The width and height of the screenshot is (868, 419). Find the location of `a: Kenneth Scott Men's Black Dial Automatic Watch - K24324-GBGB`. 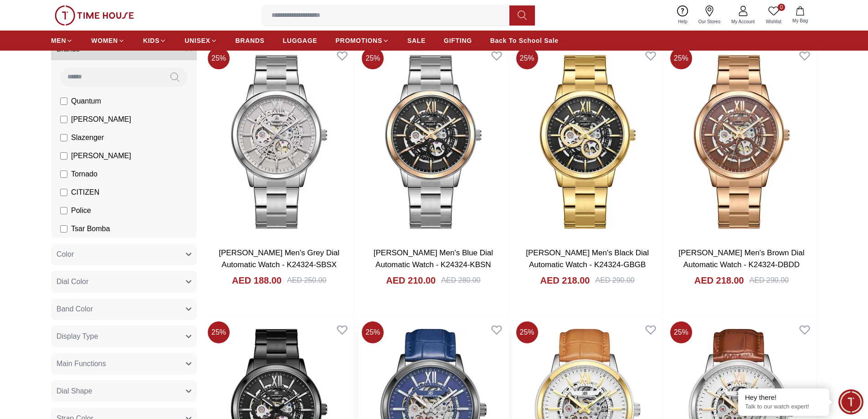

a: Kenneth Scott Men's Black Dial Automatic Watch - K24324-GBGB is located at coordinates (587, 142).